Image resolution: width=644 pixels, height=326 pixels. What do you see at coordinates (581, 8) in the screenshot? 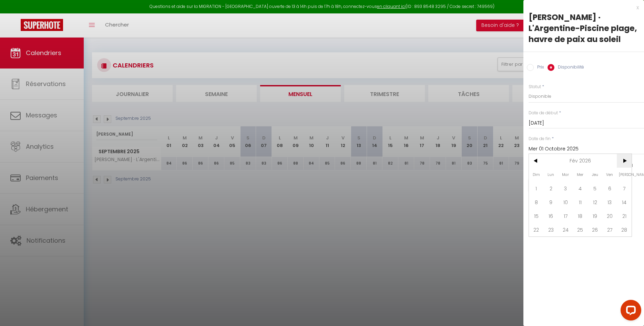
I see `div: x` at bounding box center [581, 8].